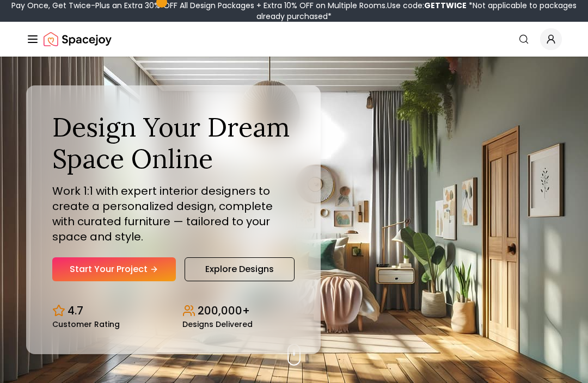 The width and height of the screenshot is (588, 383). Describe the element at coordinates (173, 311) in the screenshot. I see `div: Design stats` at that location.